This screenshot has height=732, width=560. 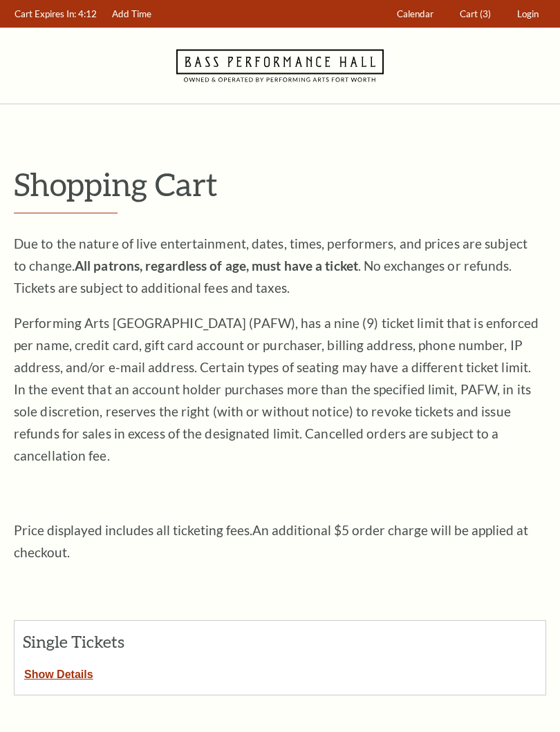 What do you see at coordinates (87, 14) in the screenshot?
I see `span: 4:12` at bounding box center [87, 14].